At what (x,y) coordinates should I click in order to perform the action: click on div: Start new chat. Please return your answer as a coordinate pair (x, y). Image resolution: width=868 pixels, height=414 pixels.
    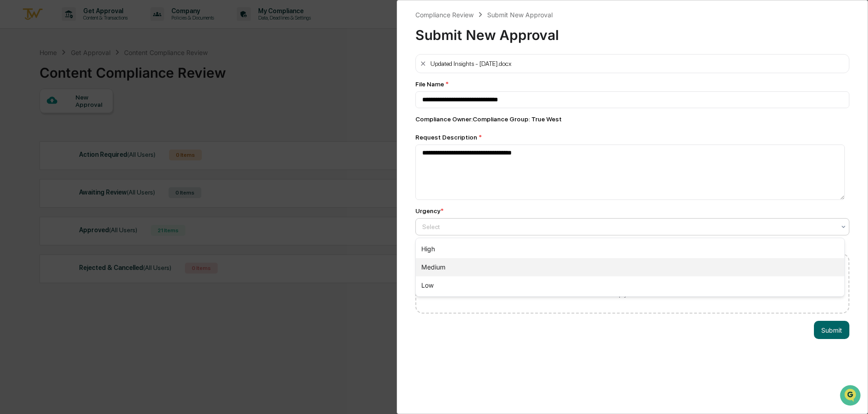
    Looking at the image, I should click on (90, 74).